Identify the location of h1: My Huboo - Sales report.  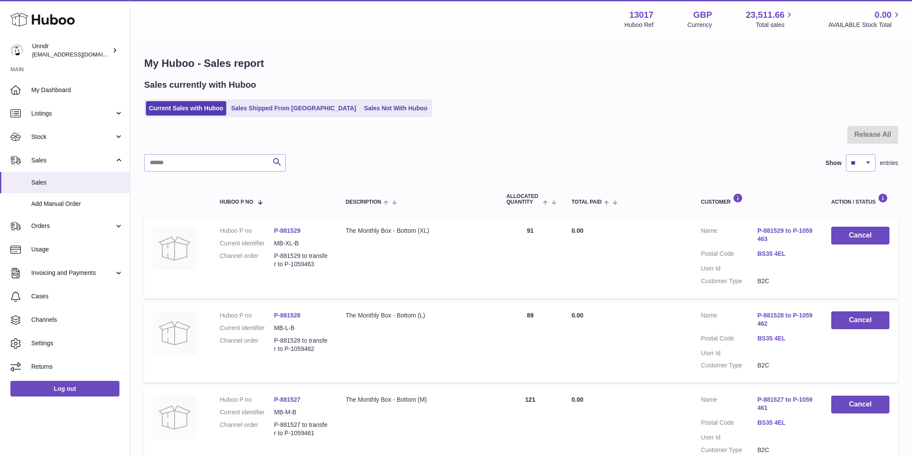
(521, 63).